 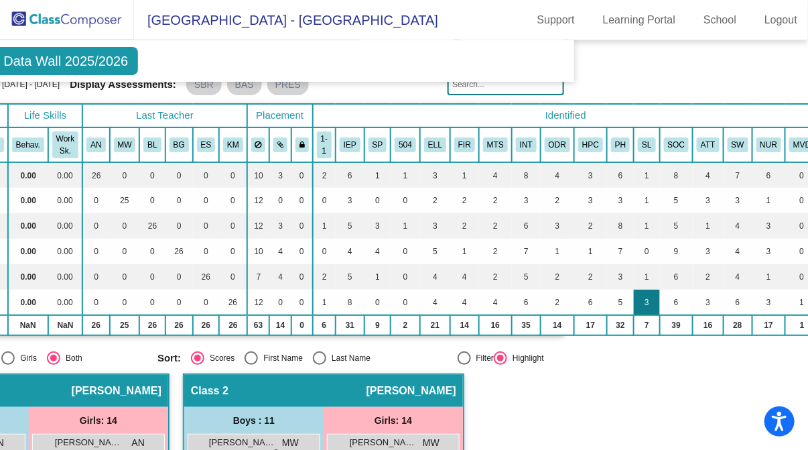 I want to click on button: IEP, so click(x=350, y=145).